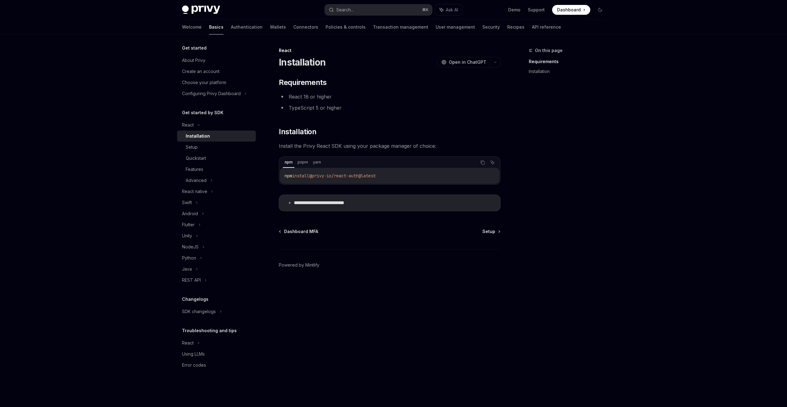 This screenshot has height=407, width=787. I want to click on h5: Troubleshooting and tips, so click(209, 330).